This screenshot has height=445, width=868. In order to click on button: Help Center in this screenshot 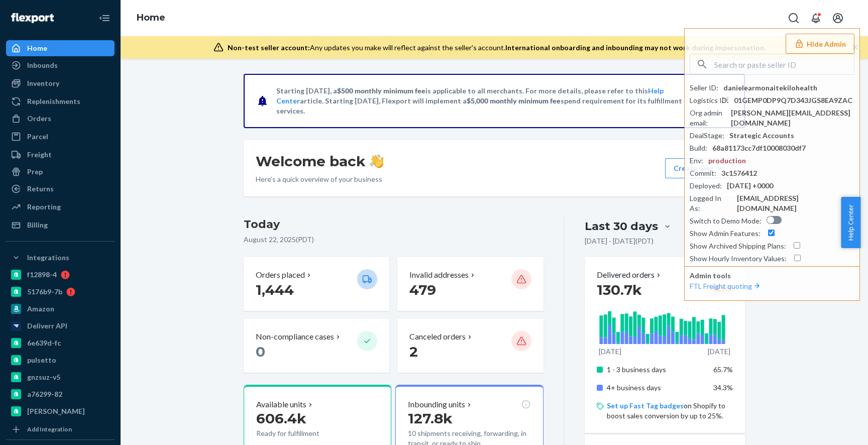, I will do `click(850, 222)`.